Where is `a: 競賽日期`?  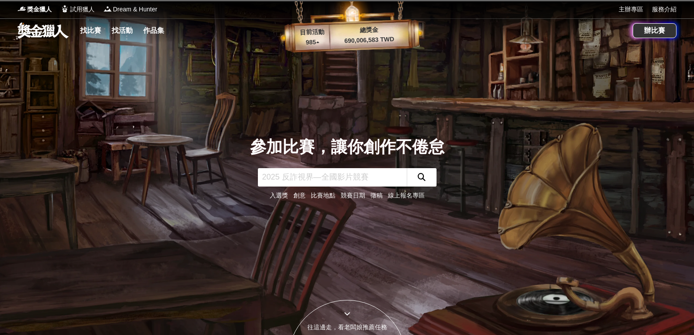 a: 競賽日期 is located at coordinates (353, 195).